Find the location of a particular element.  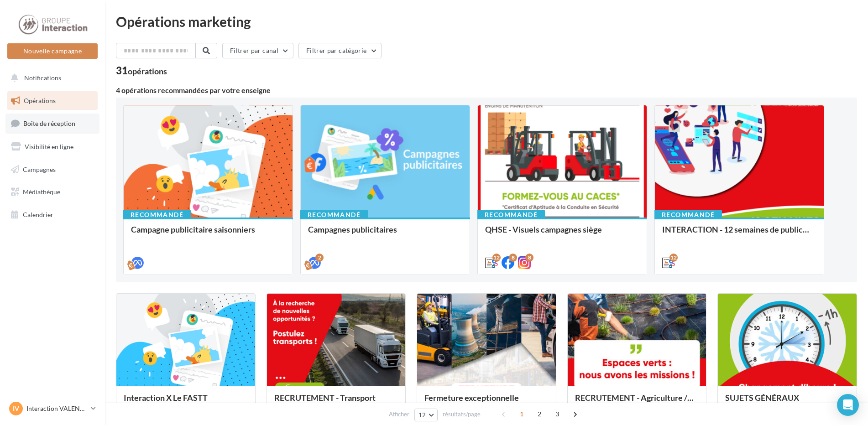

div: SUJETS GÉNÉRAUX is located at coordinates (787, 403).